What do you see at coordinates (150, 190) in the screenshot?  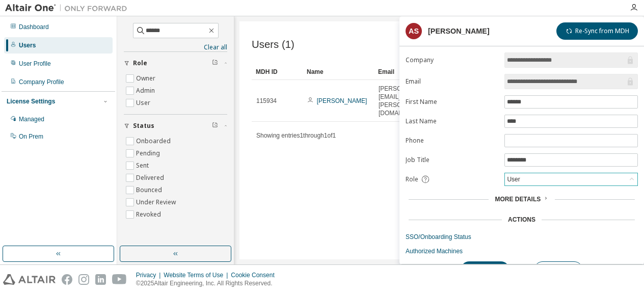 I see `label: Bounced` at bounding box center [150, 190].